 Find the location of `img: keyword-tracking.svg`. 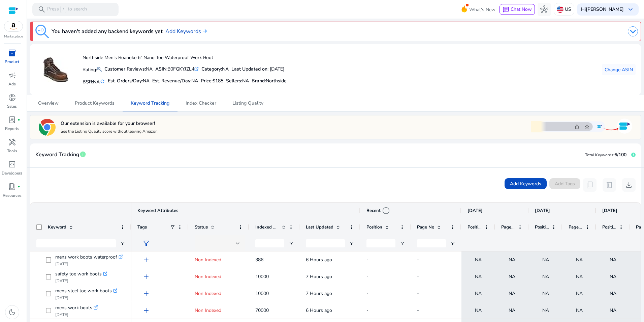

img: keyword-tracking.svg is located at coordinates (43, 31).